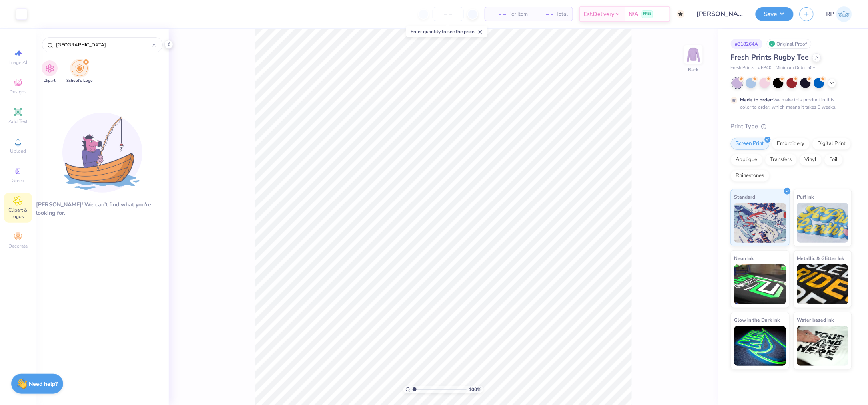 This screenshot has width=868, height=405. Describe the element at coordinates (446, 31) in the screenshot. I see `div: Enter quantity to see the price.` at that location.